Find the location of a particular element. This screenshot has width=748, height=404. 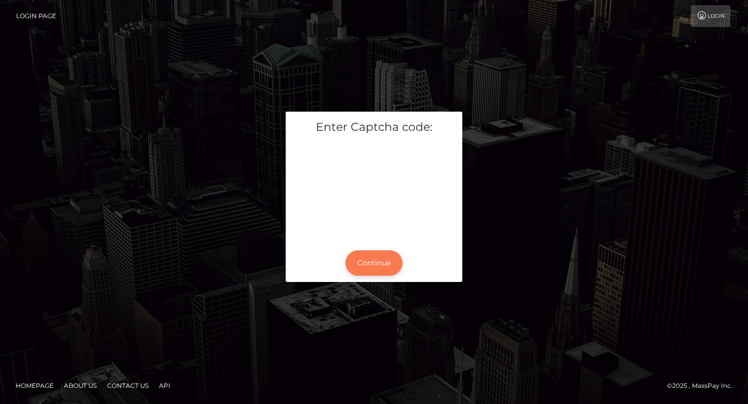

div: © 2025 , MassPay Inc. is located at coordinates (704, 386).